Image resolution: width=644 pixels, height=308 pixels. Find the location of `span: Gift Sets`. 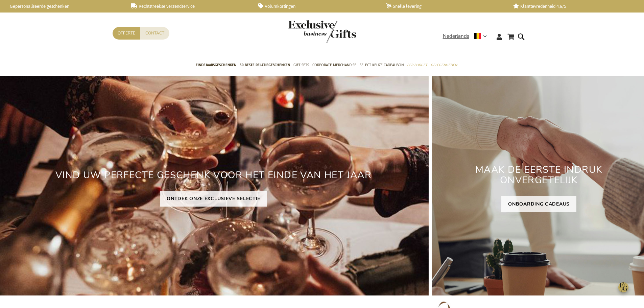

span: Gift Sets is located at coordinates (301, 65).